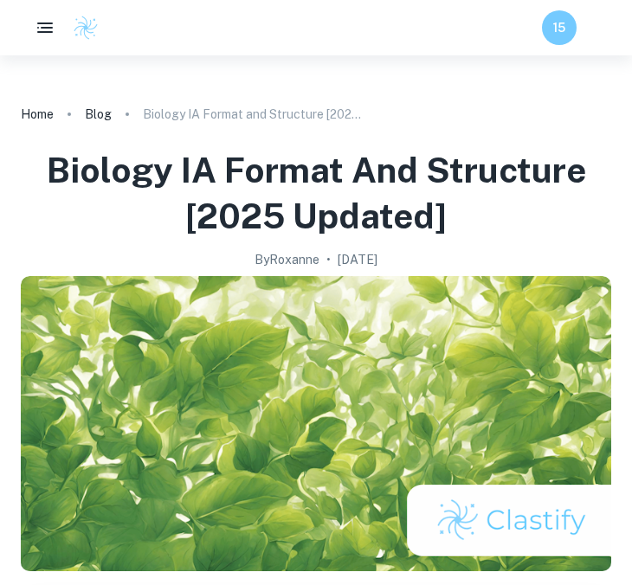  What do you see at coordinates (98, 114) in the screenshot?
I see `a: Blog` at bounding box center [98, 114].